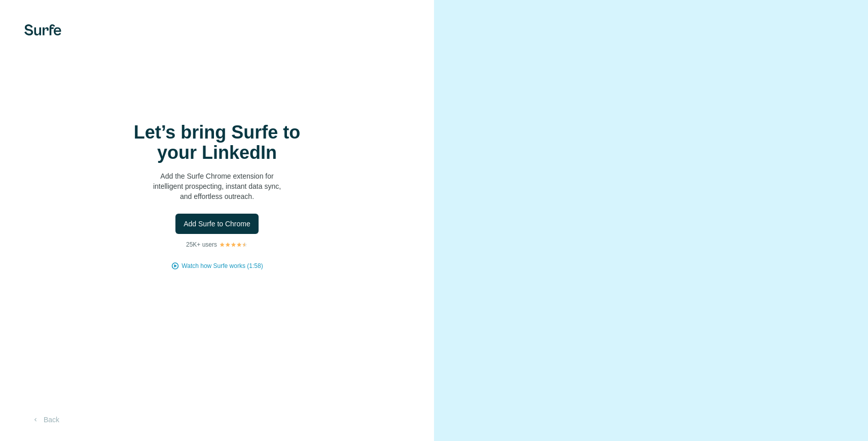 This screenshot has width=868, height=441. I want to click on img: Surfe's logo, so click(43, 30).